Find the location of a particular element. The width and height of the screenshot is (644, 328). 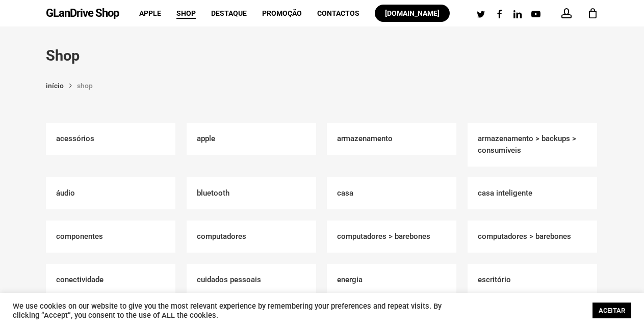

a: Apple is located at coordinates (150, 13).